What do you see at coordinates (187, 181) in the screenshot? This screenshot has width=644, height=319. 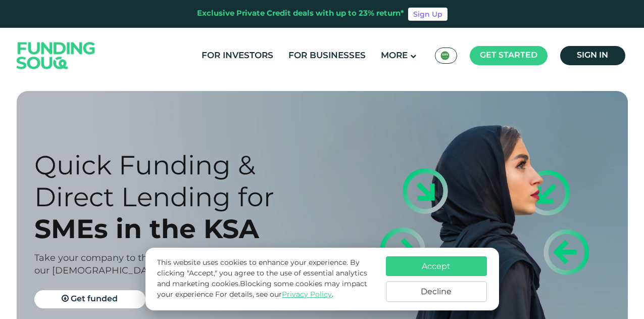 I see `div: Quick Funding & Direct Lending for` at bounding box center [187, 181].